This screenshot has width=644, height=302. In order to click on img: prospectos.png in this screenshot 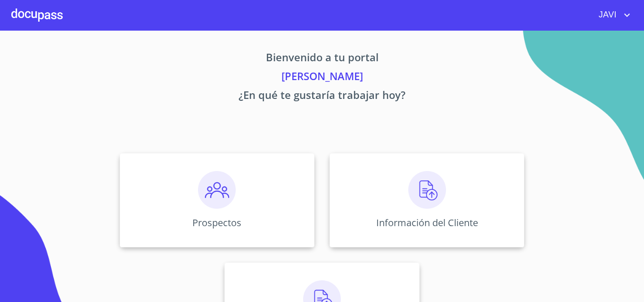, I will do `click(217, 190)`.